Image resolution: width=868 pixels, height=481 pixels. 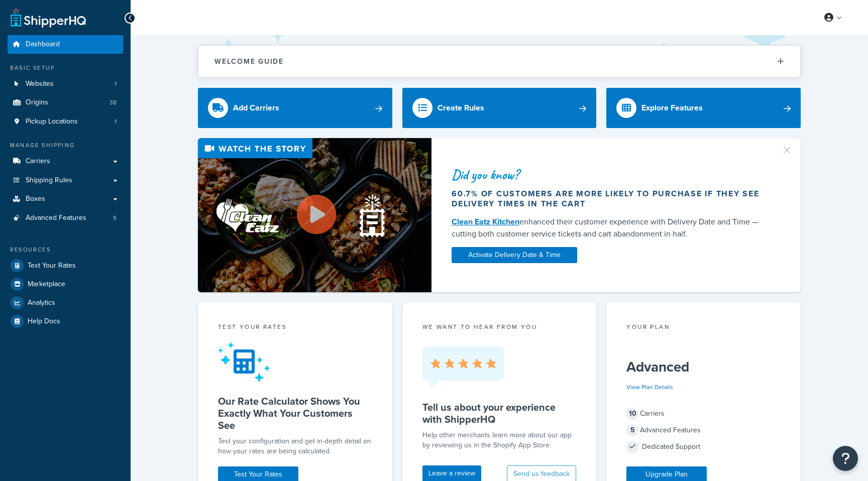 I want to click on li: Advanced Features, so click(x=66, y=218).